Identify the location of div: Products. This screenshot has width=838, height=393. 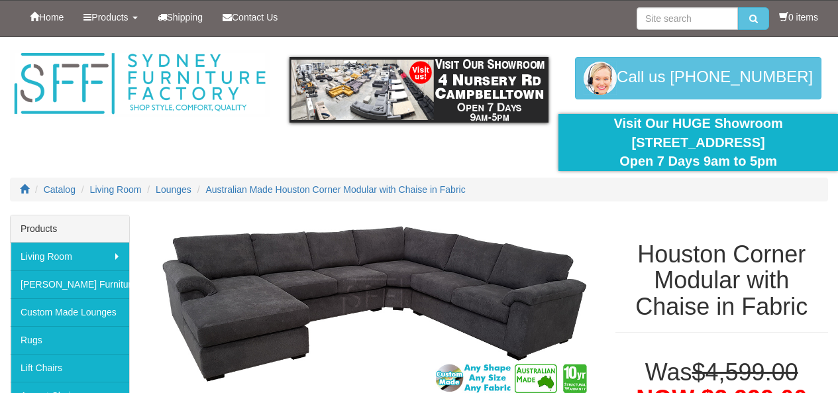
(70, 228).